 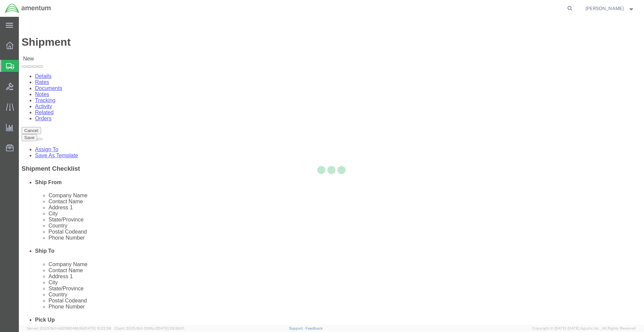 I want to click on a: Support, so click(x=298, y=328).